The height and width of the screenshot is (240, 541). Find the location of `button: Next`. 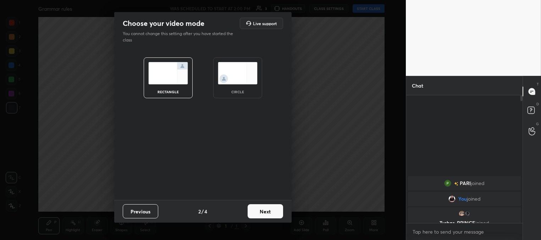

button: Next is located at coordinates (265, 212).